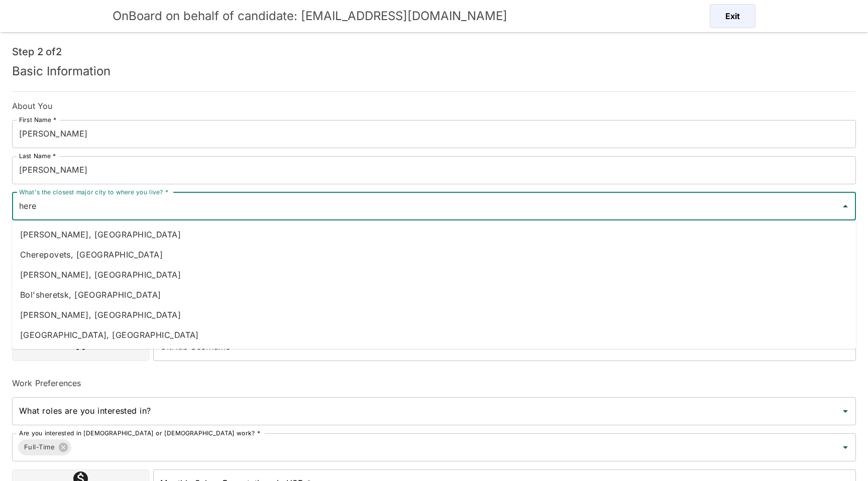 The height and width of the screenshot is (481, 868). What do you see at coordinates (363, 52) in the screenshot?
I see `h6: Step 2 of 2` at bounding box center [363, 52].